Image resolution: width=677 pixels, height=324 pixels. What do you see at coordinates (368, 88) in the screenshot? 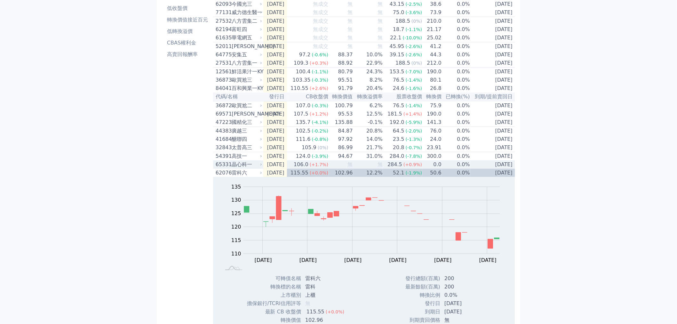
I see `td: 20.4%` at bounding box center [368, 88].